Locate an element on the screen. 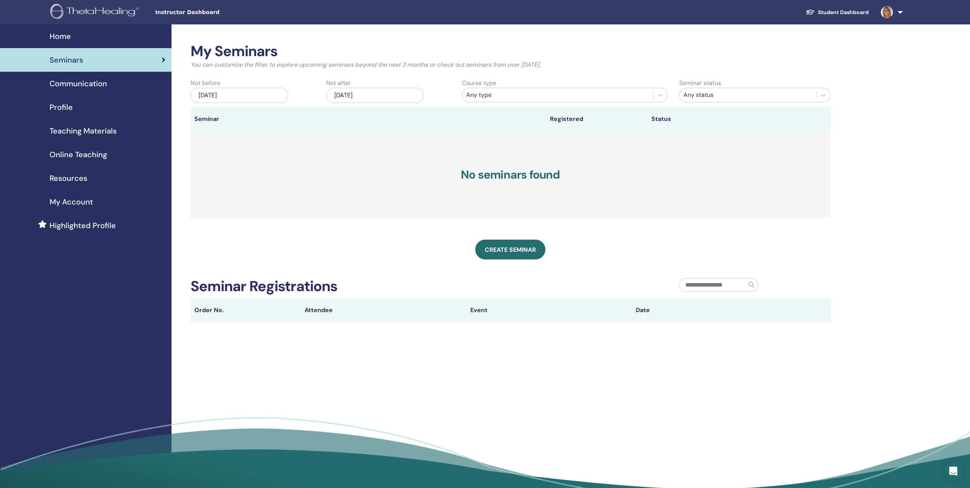 The image size is (970, 488). span: Teaching Materials is located at coordinates (83, 131).